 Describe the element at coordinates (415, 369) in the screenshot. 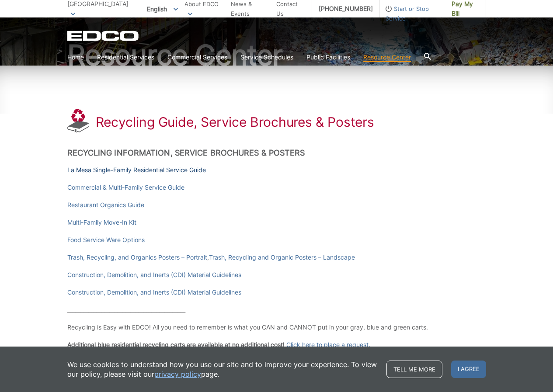

I see `a: Tell me more` at that location.